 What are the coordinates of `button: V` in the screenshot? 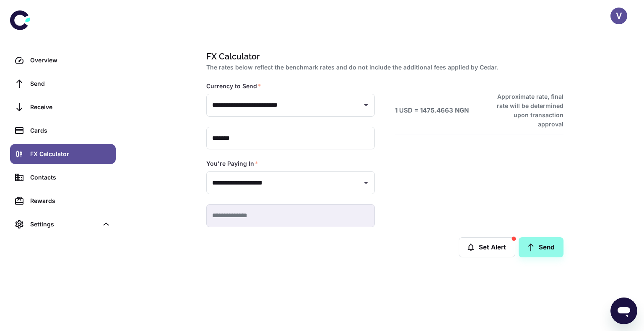 It's located at (619, 16).